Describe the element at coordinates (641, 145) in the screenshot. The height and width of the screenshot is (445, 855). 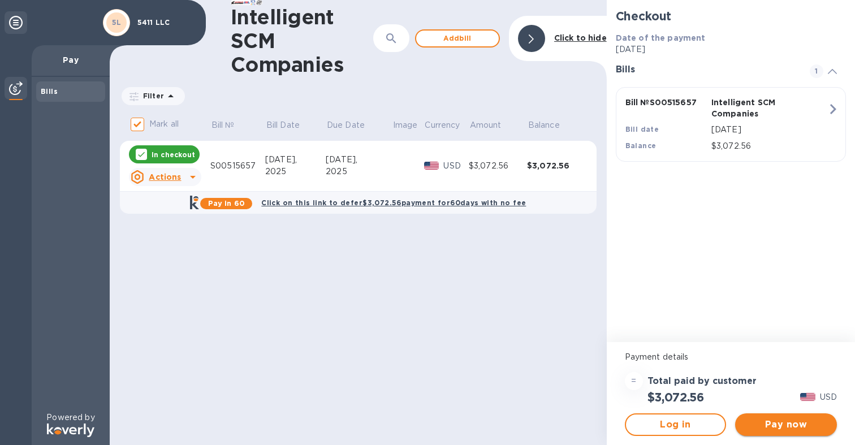
I see `b: Balance` at that location.